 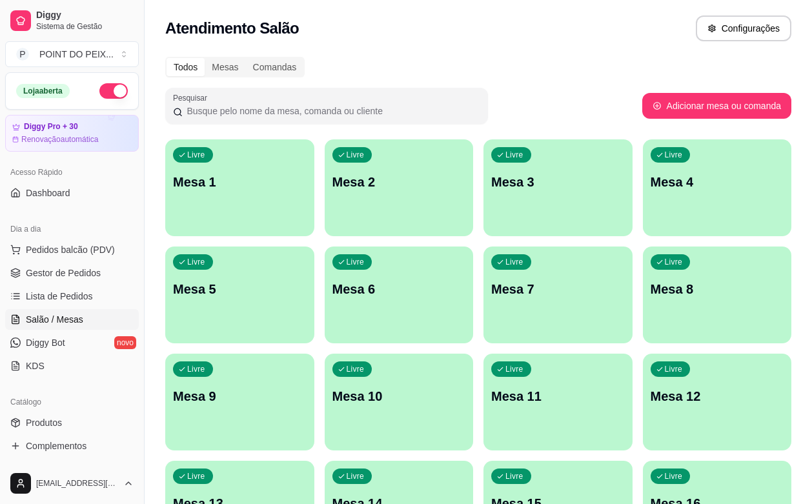 I want to click on p: Mesa 9, so click(x=239, y=396).